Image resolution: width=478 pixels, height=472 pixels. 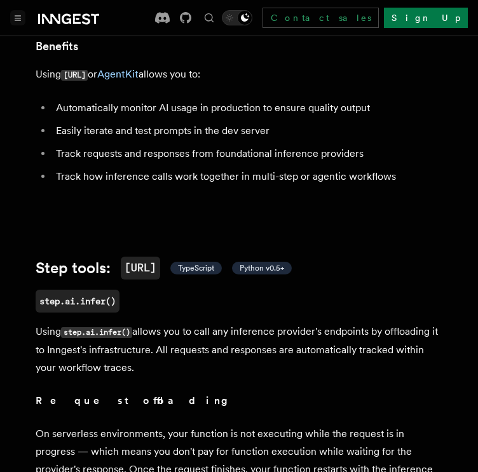 What do you see at coordinates (78, 301) in the screenshot?
I see `a: step.ai.infer()` at bounding box center [78, 301].